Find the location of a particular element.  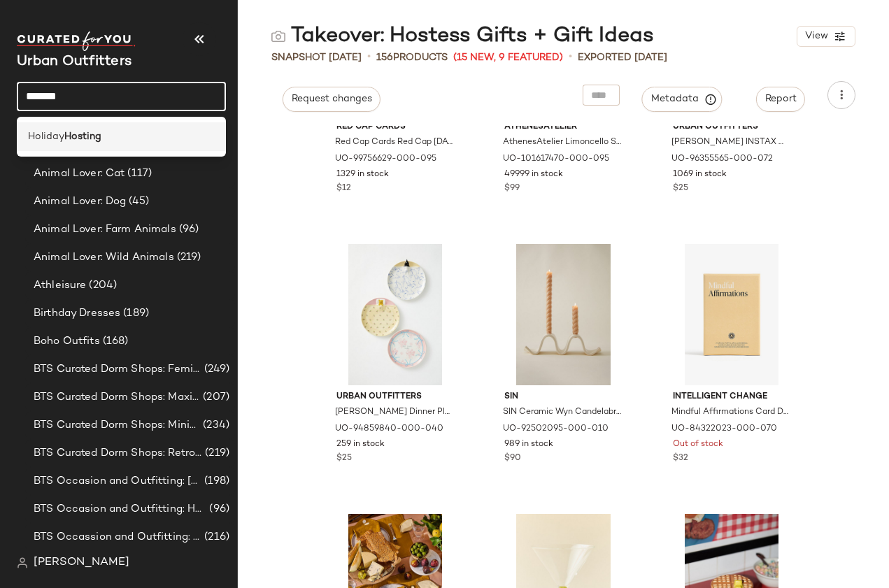

img: 84322023_070_m is located at coordinates (731, 314).